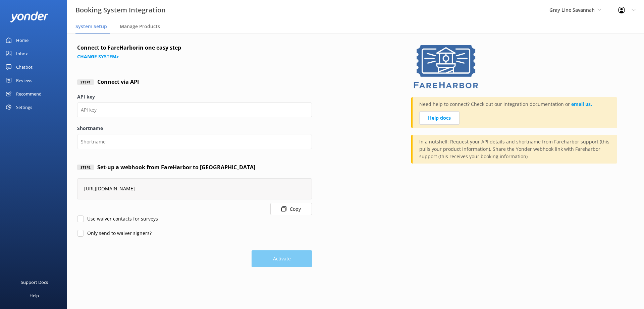  What do you see at coordinates (114, 233) in the screenshot?
I see `label: Only send to waiver signers?` at bounding box center [114, 233].